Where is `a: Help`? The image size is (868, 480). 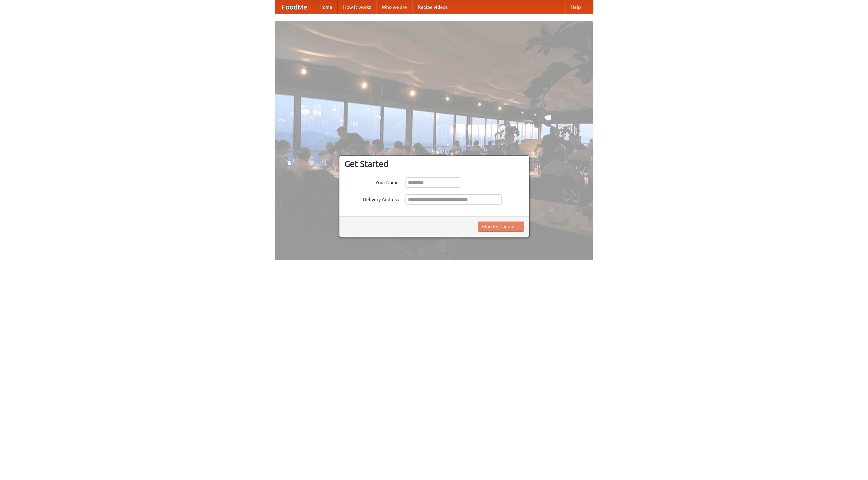
a: Help is located at coordinates (576, 7).